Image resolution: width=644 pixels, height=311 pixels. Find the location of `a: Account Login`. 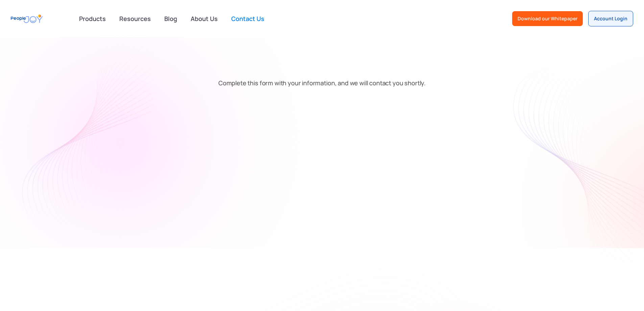

a: Account Login is located at coordinates (611, 19).